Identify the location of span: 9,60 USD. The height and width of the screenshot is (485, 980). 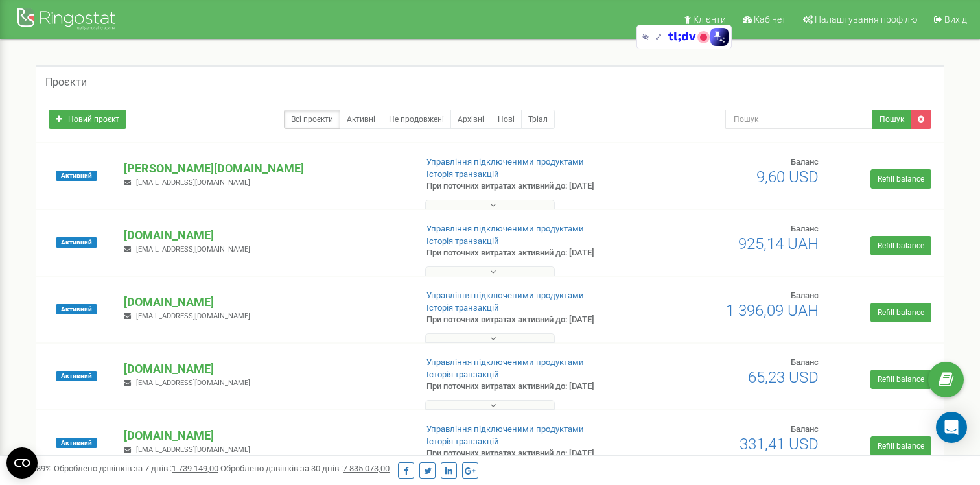
(788, 177).